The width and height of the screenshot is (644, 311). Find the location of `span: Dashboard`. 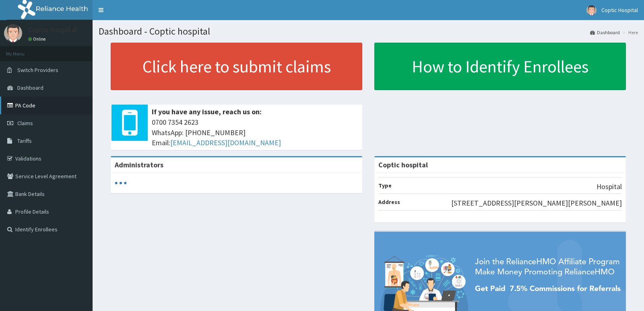

span: Dashboard is located at coordinates (30, 88).